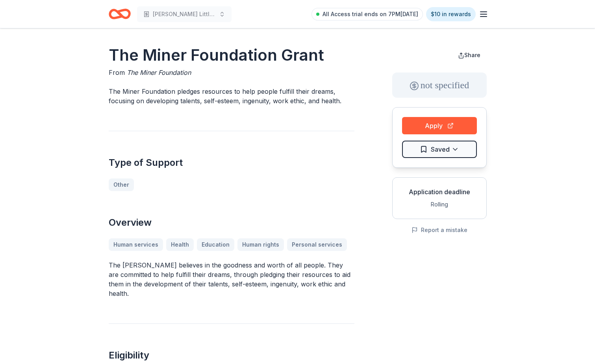 The height and width of the screenshot is (364, 595). What do you see at coordinates (451, 14) in the screenshot?
I see `a: $10 in rewards` at bounding box center [451, 14].